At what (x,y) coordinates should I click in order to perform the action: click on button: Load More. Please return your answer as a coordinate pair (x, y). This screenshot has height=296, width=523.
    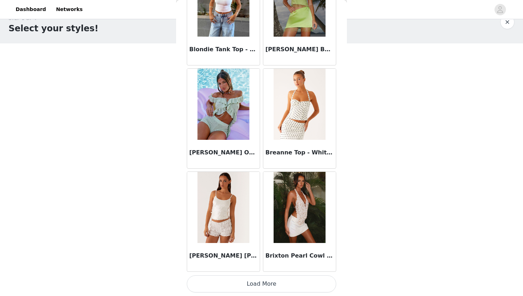
    Looking at the image, I should click on (262, 284).